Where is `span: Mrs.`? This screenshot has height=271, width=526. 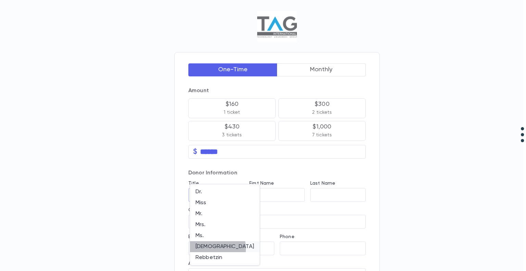
span: Mrs. is located at coordinates (225, 225).